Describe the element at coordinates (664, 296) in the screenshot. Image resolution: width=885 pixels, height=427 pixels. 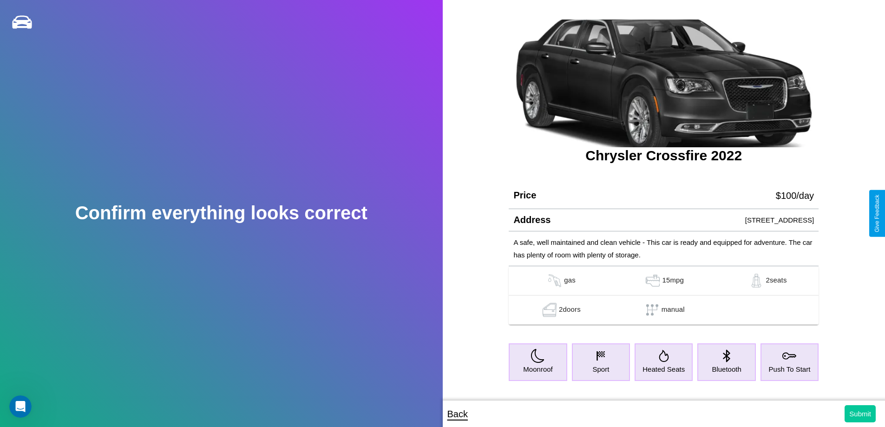
I see `table: simple table` at that location.